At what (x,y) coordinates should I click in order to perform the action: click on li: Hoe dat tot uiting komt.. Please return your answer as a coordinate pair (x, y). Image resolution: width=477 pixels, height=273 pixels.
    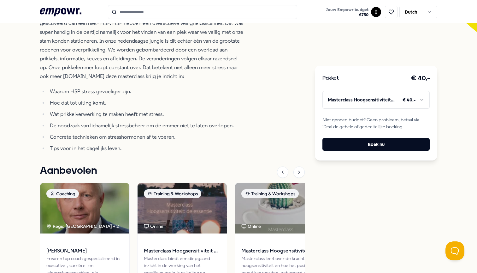
    Looking at the image, I should click on (147, 103).